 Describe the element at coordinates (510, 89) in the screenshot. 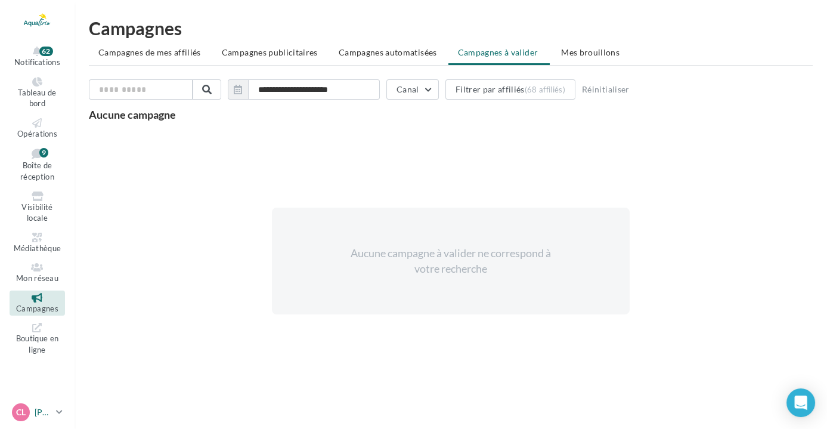

I see `button: Filtrer par affiliés(68 affiliés)` at that location.